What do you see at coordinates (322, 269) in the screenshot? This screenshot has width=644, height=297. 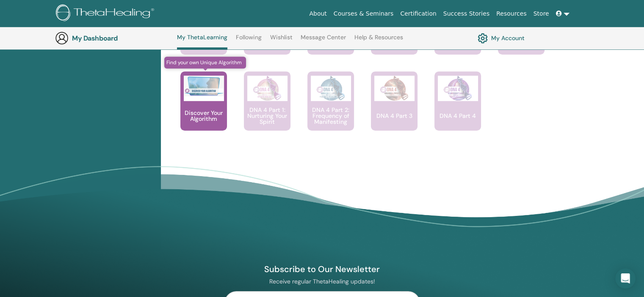 I see `h4: Subscribe to Our Newsletter` at bounding box center [322, 269].